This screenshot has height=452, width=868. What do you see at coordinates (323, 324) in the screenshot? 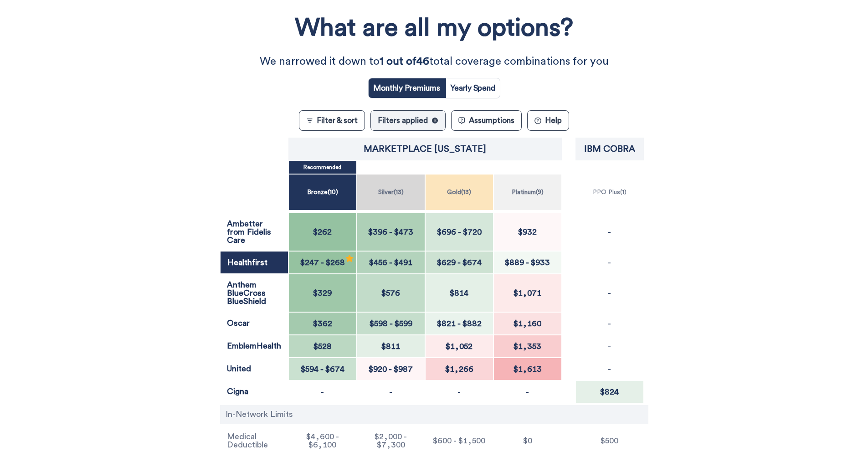
I see `span: $362` at bounding box center [323, 324].